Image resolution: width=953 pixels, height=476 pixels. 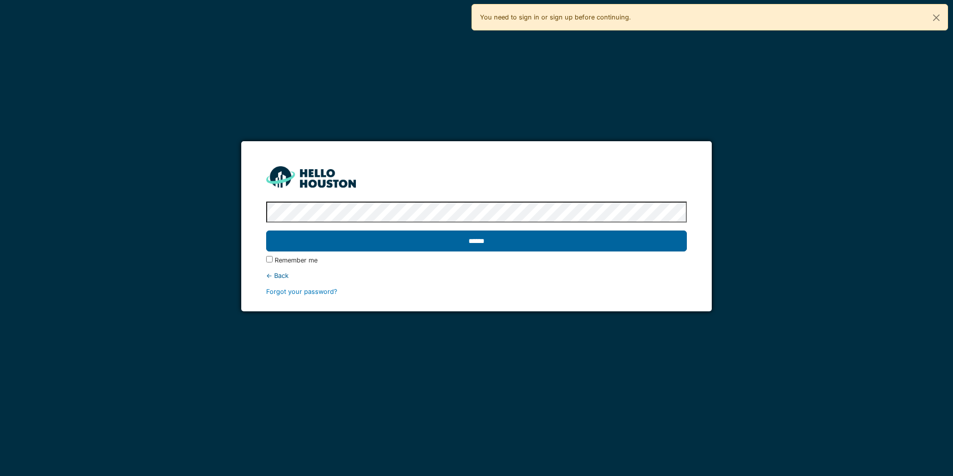 What do you see at coordinates (311, 177) in the screenshot?
I see `img: HH_line-BYnF2_Hg.png` at bounding box center [311, 177].